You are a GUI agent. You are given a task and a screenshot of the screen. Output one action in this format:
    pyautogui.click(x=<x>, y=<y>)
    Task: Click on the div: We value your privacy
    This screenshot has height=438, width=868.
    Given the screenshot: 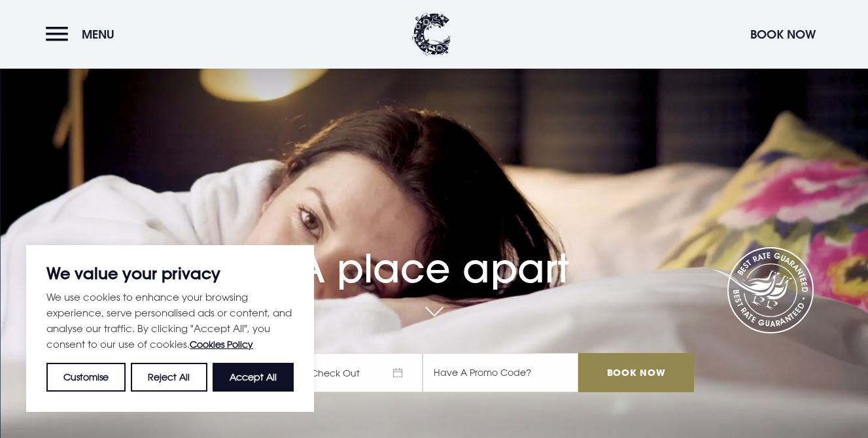 What is the action you would take?
    pyautogui.click(x=170, y=328)
    